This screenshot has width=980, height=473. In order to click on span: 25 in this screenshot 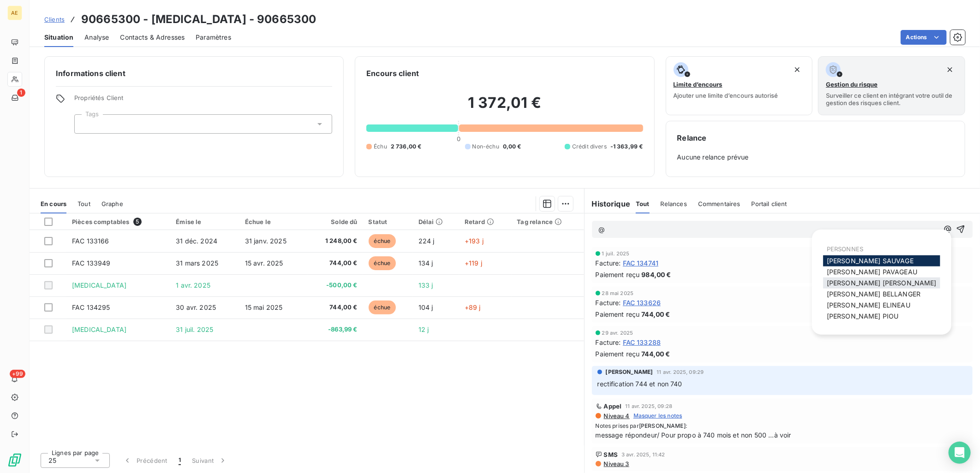, I will do `click(52, 460)`.